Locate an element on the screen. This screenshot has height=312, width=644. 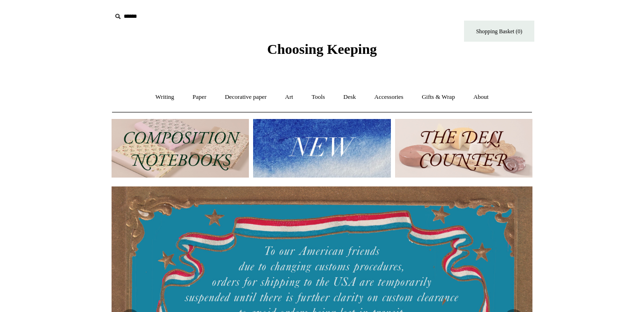
span: Choosing Keeping is located at coordinates (322, 49).